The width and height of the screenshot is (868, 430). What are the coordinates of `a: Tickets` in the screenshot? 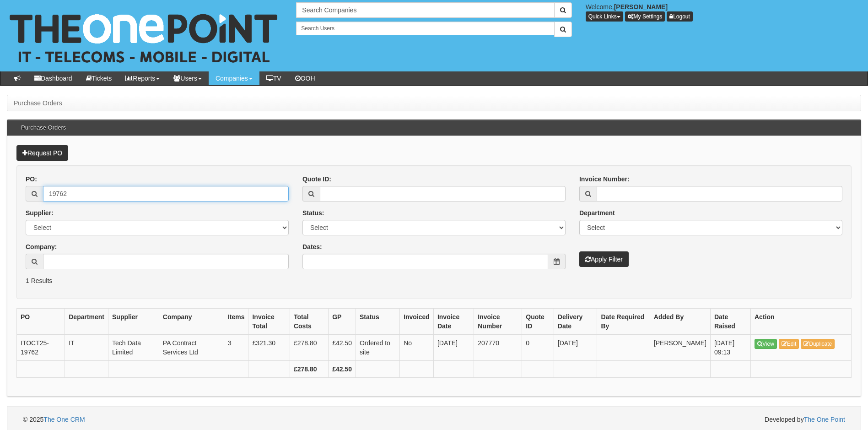 It's located at (99, 79).